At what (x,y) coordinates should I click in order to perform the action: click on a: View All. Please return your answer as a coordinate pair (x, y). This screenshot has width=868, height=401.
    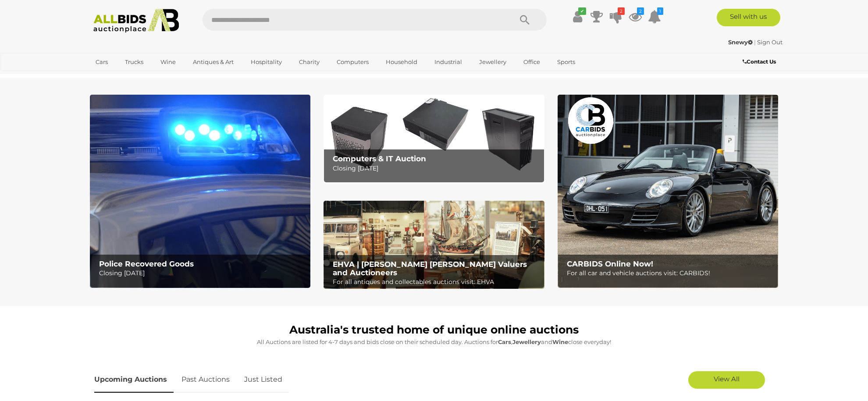
    Looking at the image, I should click on (726, 380).